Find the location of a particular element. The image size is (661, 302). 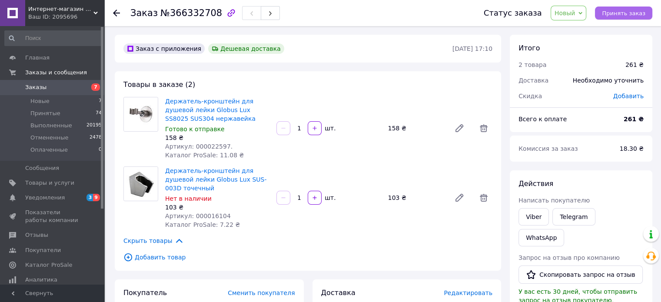

span: Готово к отправке is located at coordinates (195, 129).